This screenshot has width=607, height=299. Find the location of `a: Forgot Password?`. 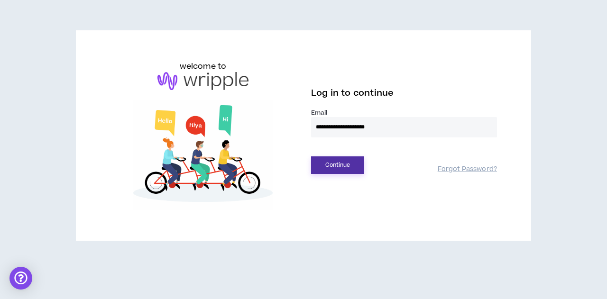

a: Forgot Password? is located at coordinates (467, 169).